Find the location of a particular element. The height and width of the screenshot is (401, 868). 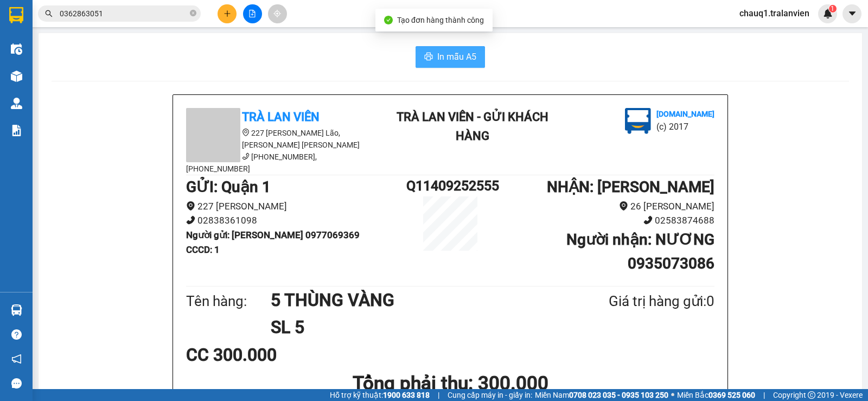

h1: Q11409252555 is located at coordinates (451, 186).